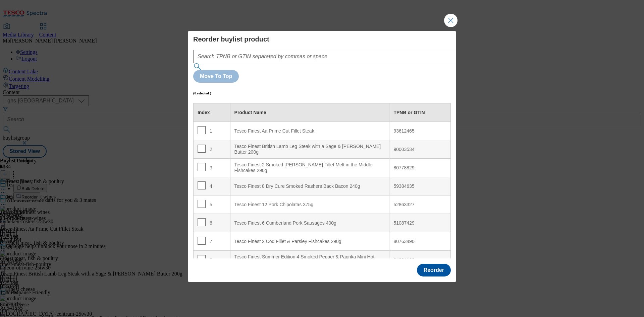 Image resolution: width=644 pixels, height=317 pixels. Describe the element at coordinates (212, 113) in the screenshot. I see `div: Index` at that location.